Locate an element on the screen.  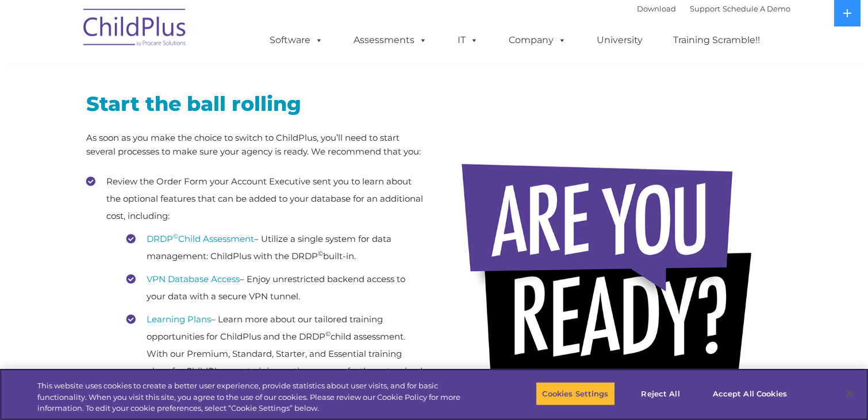
a: VPN Database Access is located at coordinates (193, 279).